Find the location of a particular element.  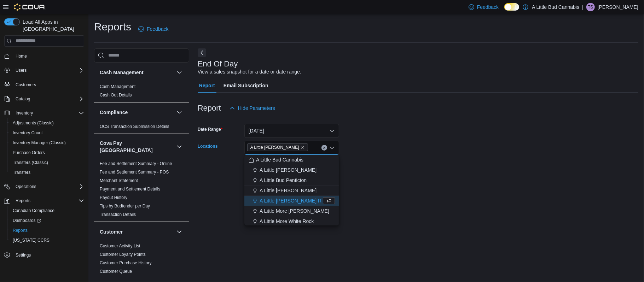

a: Transaction Details is located at coordinates (118, 214).